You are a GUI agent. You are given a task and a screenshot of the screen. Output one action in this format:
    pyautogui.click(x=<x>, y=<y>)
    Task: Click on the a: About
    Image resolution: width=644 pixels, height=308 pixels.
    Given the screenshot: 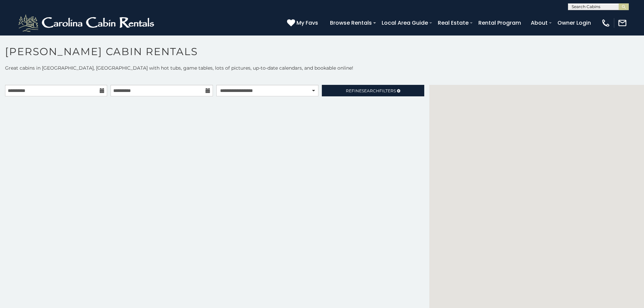 What is the action you would take?
    pyautogui.click(x=539, y=23)
    